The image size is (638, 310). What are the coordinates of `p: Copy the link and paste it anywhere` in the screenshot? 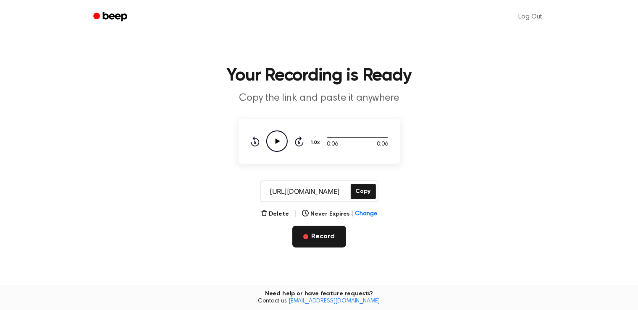 It's located at (319, 98).